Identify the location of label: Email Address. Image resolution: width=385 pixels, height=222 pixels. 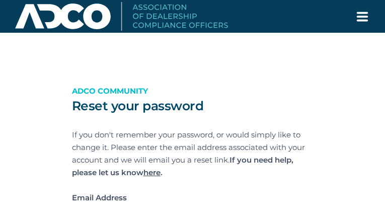
(193, 197).